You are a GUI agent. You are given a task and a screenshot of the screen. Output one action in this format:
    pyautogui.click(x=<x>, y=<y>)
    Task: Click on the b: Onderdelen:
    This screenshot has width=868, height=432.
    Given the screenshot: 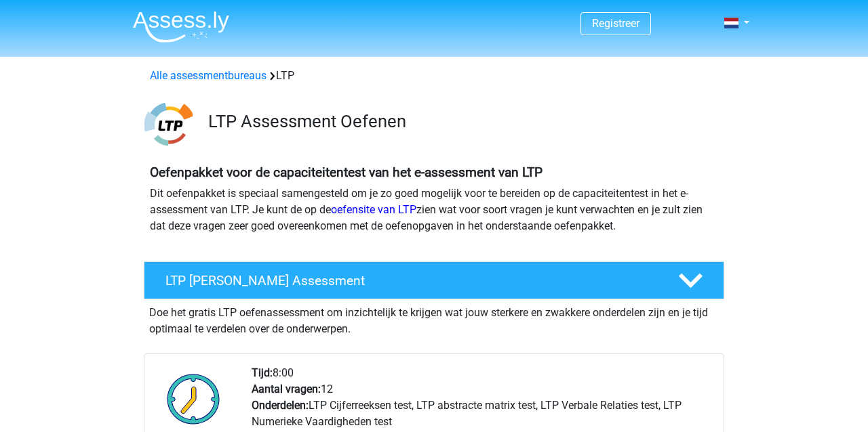 What is the action you would take?
    pyautogui.click(x=280, y=405)
    